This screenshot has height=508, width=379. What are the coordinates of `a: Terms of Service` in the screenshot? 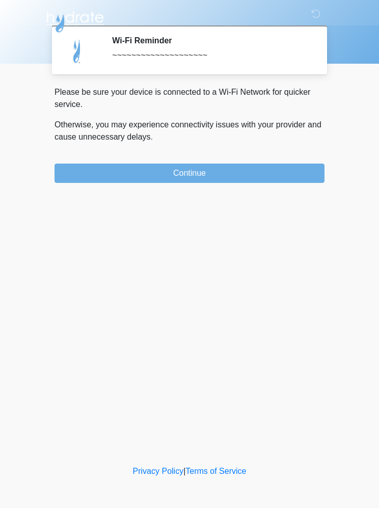 It's located at (216, 471).